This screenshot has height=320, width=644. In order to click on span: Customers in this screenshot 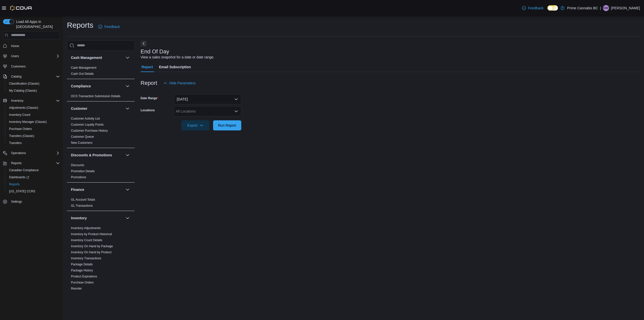, I will do `click(35, 66)`.